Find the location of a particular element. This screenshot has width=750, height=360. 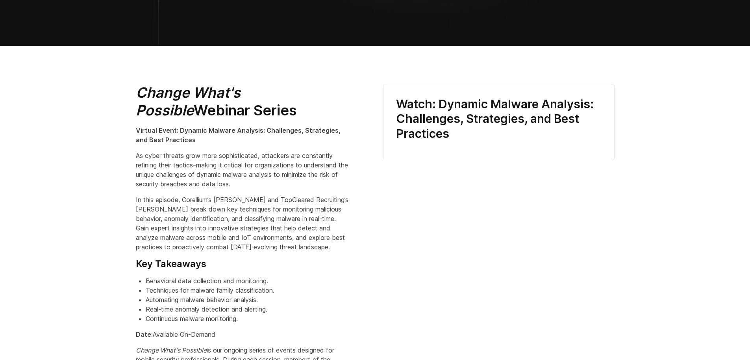

strong: Virtual Event: Dynamic Malware Analysis: Challenges, Strategies, and Best Practices is located at coordinates (238, 135).